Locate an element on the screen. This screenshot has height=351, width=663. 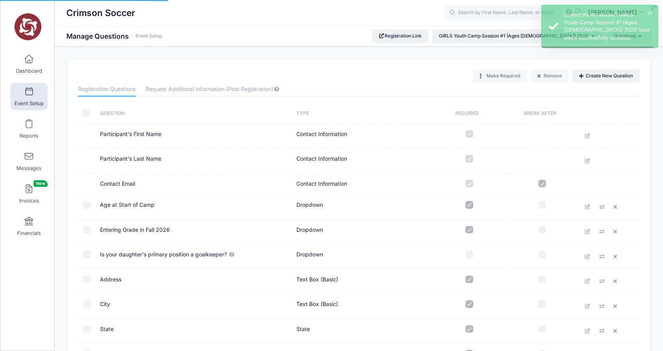
a: Crimson Soccer is located at coordinates (28, 27).